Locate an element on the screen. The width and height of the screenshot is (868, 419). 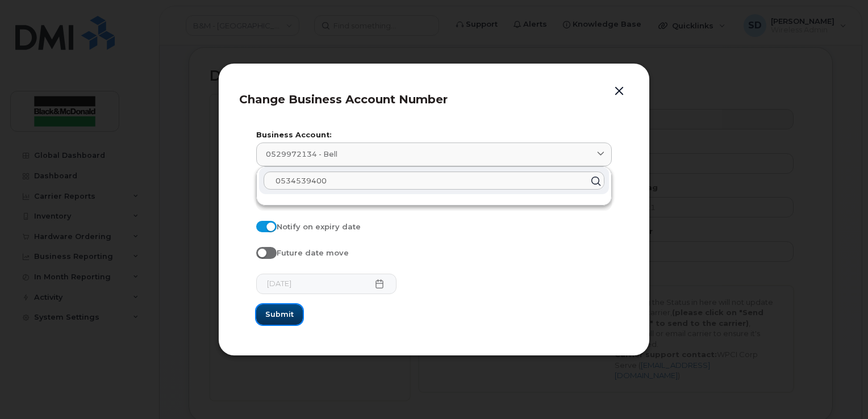
span: 0529972134 - Bell is located at coordinates (302, 154).